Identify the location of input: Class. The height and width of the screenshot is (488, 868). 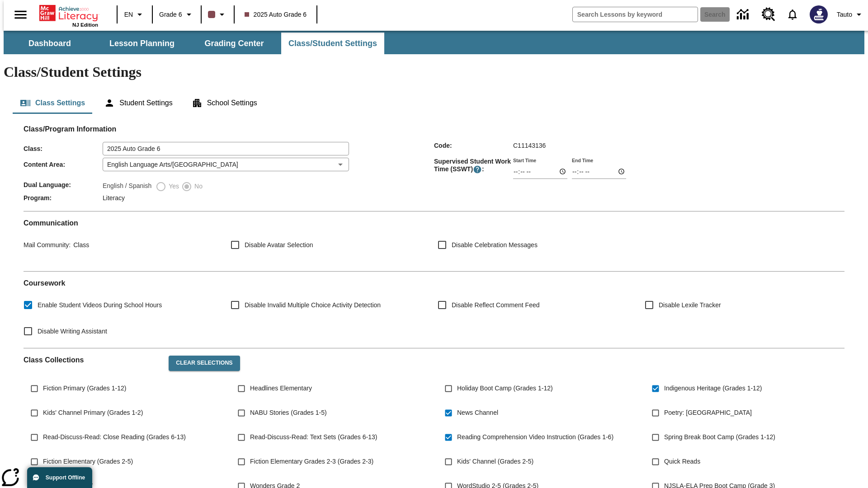
(226, 149).